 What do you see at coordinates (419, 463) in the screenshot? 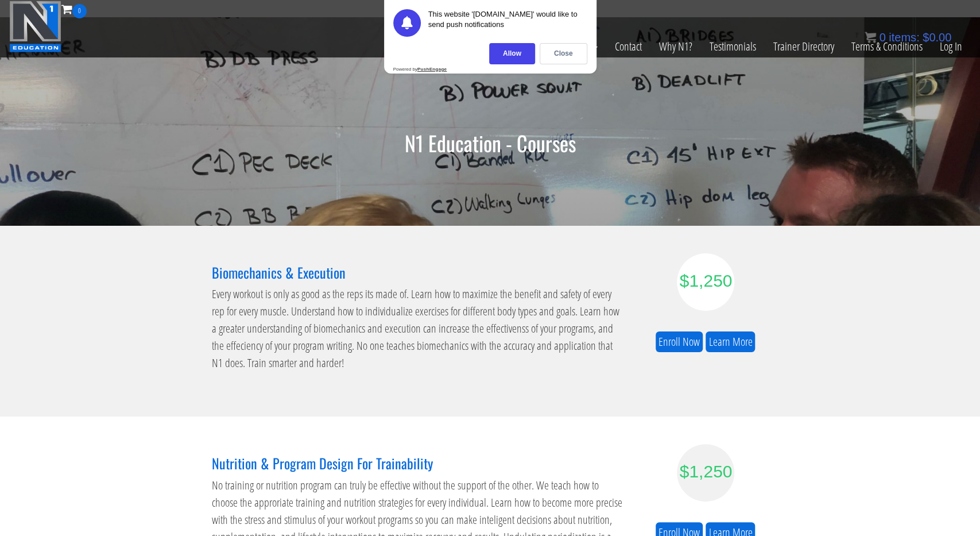
I see `h3: Nutrition & Program Design For Trainability` at bounding box center [419, 463].